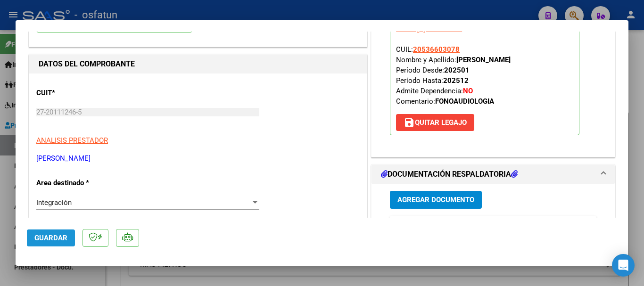 The height and width of the screenshot is (286, 644). What do you see at coordinates (435, 123) in the screenshot?
I see `span: Quitar Legajo` at bounding box center [435, 123].